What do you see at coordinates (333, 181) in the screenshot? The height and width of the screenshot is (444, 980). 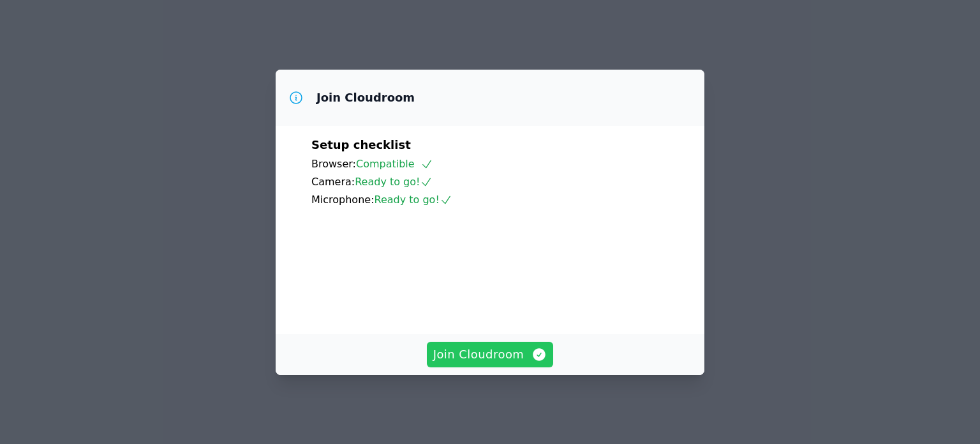 I see `span: Camera:` at bounding box center [333, 181].